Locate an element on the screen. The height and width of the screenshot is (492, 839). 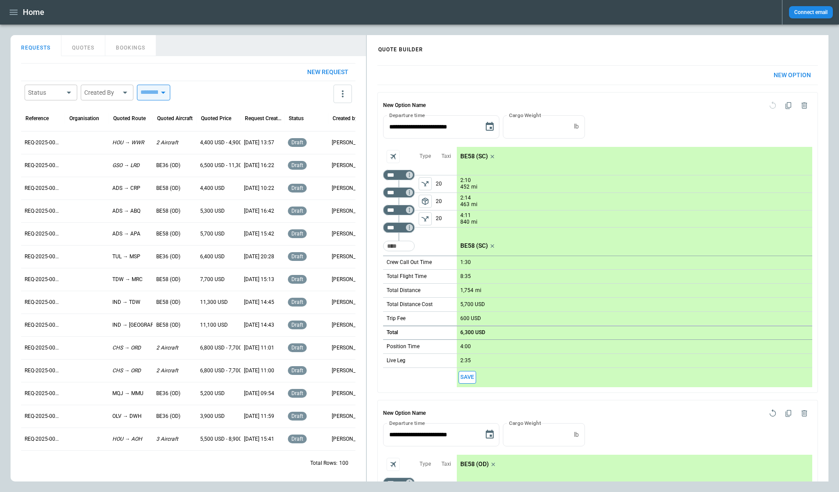
p: Taxi is located at coordinates (446, 156).